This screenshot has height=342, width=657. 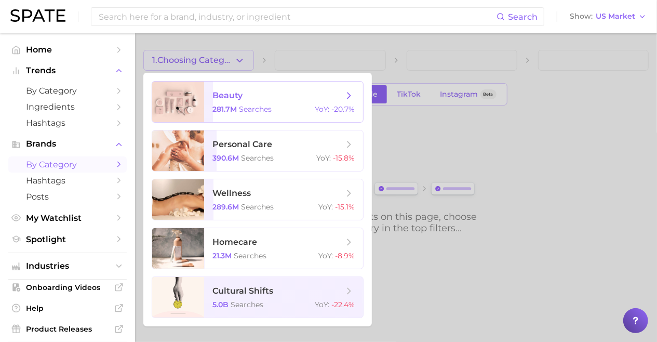 I want to click on span: 281.7m, so click(x=224, y=109).